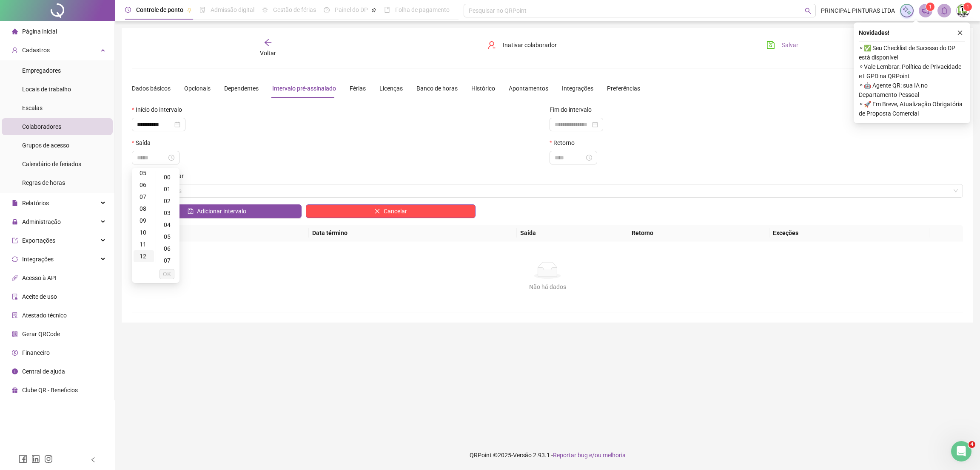  I want to click on footer: QRPoint © 2025 - 2.93.1 -, so click(547, 455).